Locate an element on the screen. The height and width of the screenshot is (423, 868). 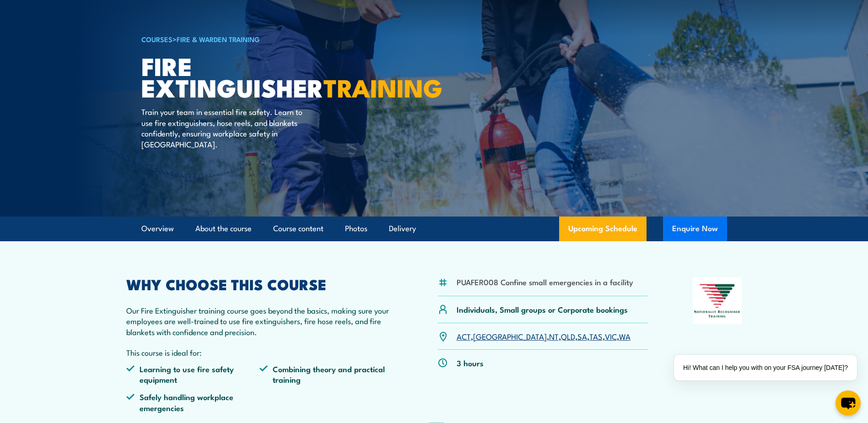
a: Upcoming Schedule is located at coordinates (603, 229).